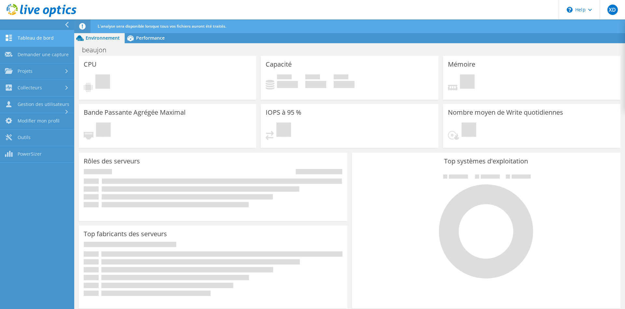 The width and height of the screenshot is (625, 309). What do you see at coordinates (125, 234) in the screenshot?
I see `h3: Top fabricants des serveurs` at bounding box center [125, 234].